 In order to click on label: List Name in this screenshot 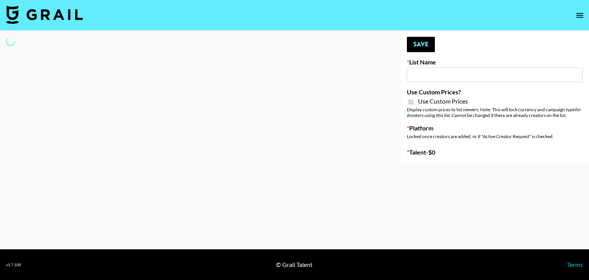, I will do `click(495, 62)`.